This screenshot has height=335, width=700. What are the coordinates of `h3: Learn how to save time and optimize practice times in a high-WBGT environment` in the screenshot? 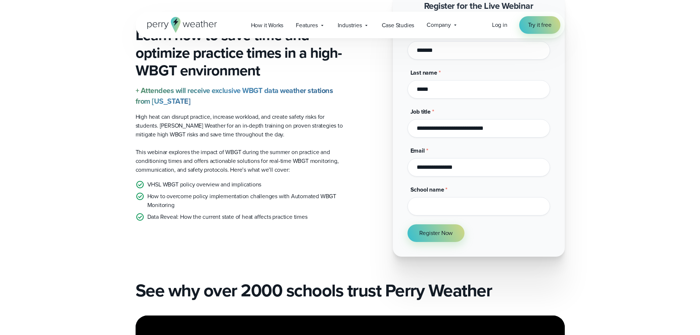 It's located at (240, 53).